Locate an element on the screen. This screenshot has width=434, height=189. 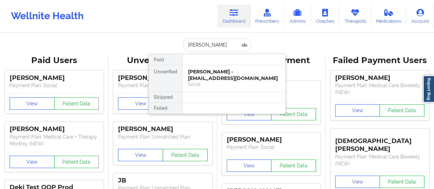
div: Failed is located at coordinates (165, 108).